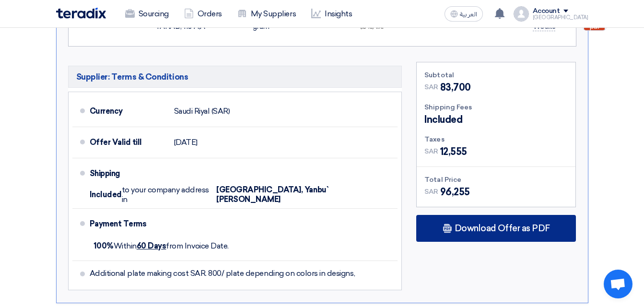  Describe the element at coordinates (223, 274) in the screenshot. I see `span: Additional plate making cost SAR. 800/ plate depending on colors in designs,` at that location.